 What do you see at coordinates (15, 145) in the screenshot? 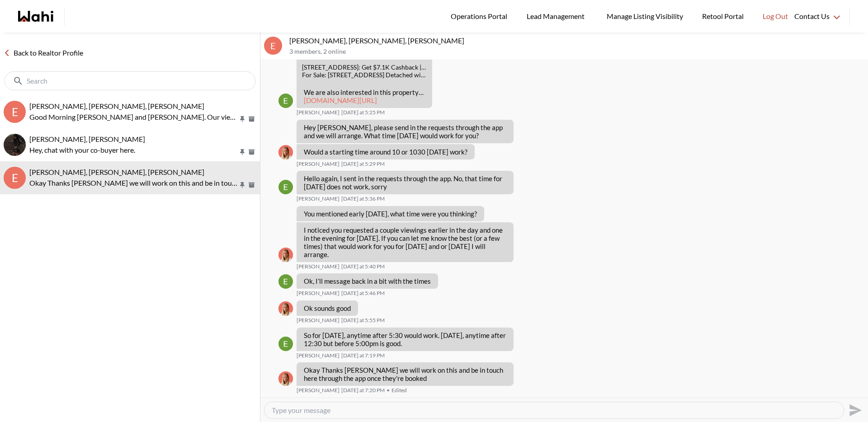
I see `div: Erik Odegaard, Margarita Haimov` at bounding box center [15, 145].